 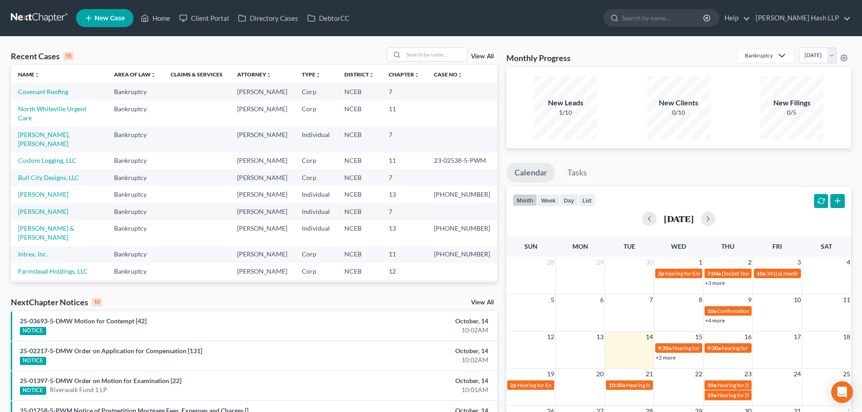 I want to click on span: Tue, so click(x=629, y=246).